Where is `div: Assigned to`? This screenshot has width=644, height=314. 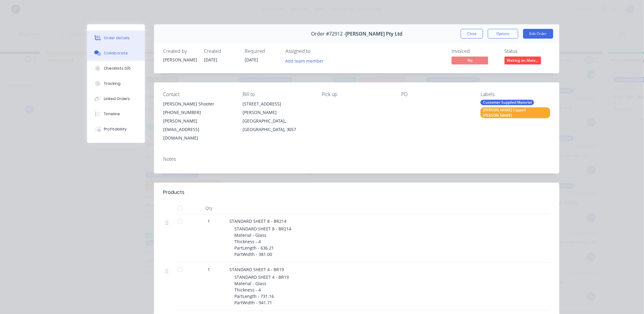
div: Assigned to is located at coordinates (316, 51).